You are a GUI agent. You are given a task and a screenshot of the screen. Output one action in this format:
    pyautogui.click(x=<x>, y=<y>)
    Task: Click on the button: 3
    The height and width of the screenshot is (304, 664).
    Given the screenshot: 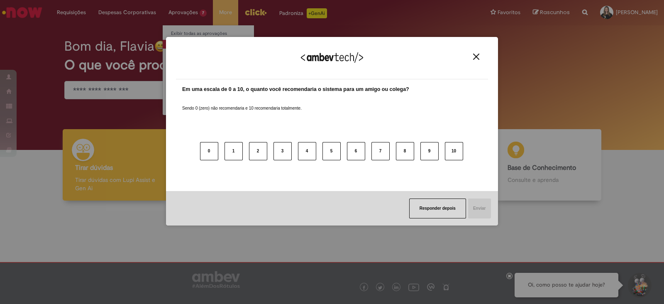 What is the action you would take?
    pyautogui.click(x=283, y=151)
    